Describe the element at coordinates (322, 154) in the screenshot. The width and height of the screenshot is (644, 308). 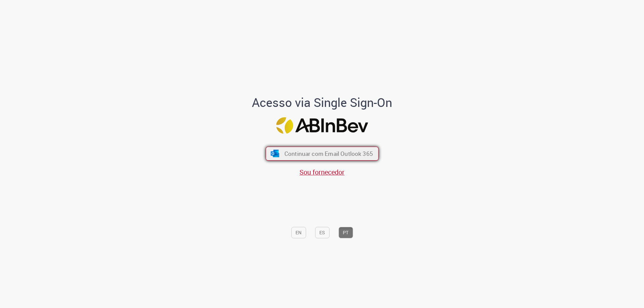
I see `button: ícone Azure/Microsoft 360 Continuar com Email Outlook 365` at that location.